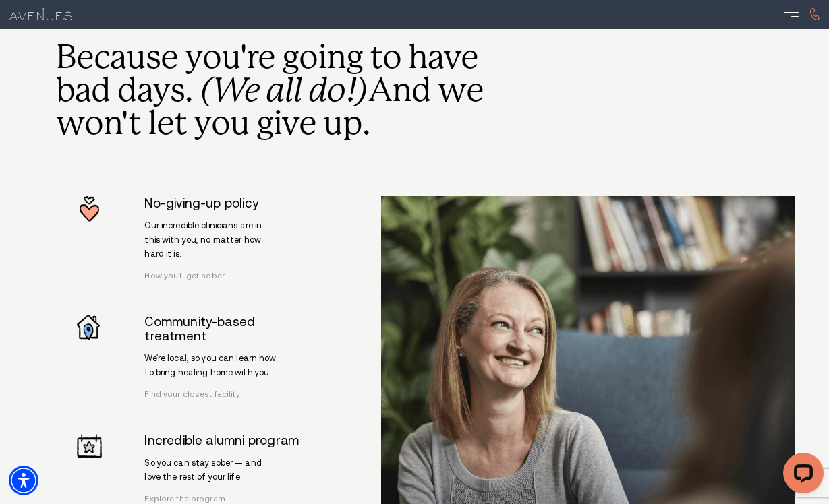  What do you see at coordinates (89, 209) in the screenshot?
I see `img: No-giving-up policy` at bounding box center [89, 209].